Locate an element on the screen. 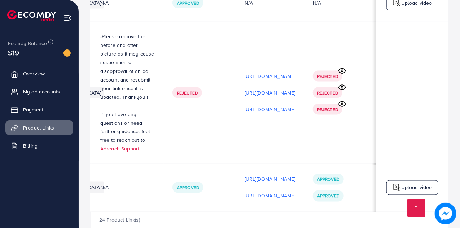 The width and height of the screenshot is (460, 228). a: My ad accounts is located at coordinates (39, 92).